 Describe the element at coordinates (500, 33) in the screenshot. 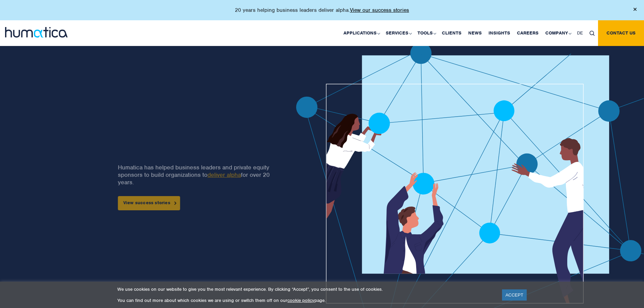

I see `a: Insights` at that location.